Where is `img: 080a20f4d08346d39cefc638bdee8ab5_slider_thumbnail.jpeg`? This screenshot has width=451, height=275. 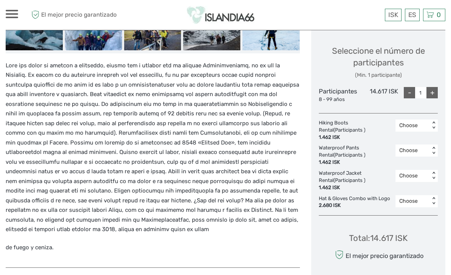 img: 080a20f4d08346d39cefc638bdee8ab5_slider_thumbnail.jpeg is located at coordinates (153, 34).